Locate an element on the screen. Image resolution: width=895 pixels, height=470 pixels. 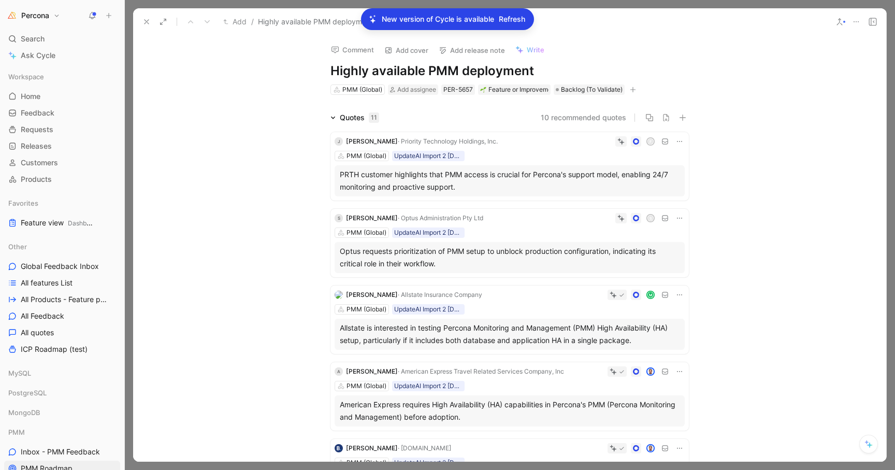
span: · Priority Technology Holdings, Inc. is located at coordinates (447, 141).